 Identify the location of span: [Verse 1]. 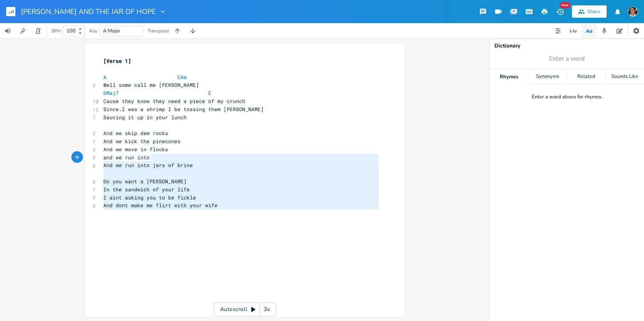
(117, 61).